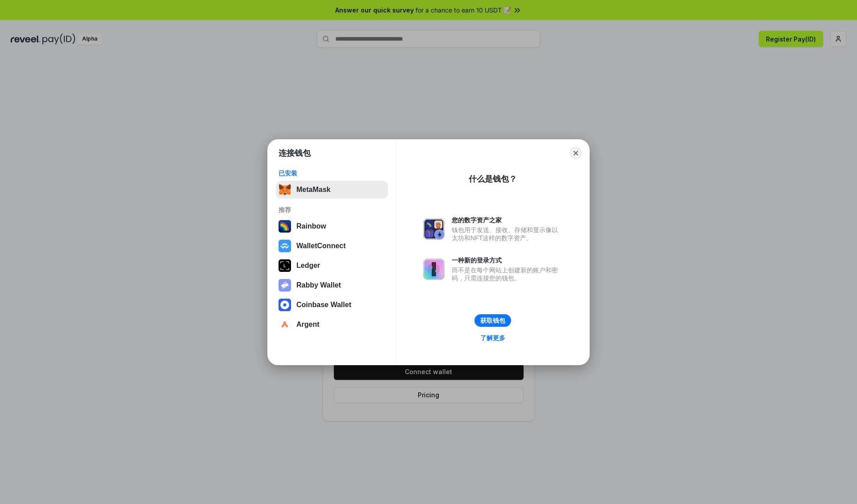 The width and height of the screenshot is (857, 504). Describe the element at coordinates (493, 321) in the screenshot. I see `button: 获取钱包` at that location.